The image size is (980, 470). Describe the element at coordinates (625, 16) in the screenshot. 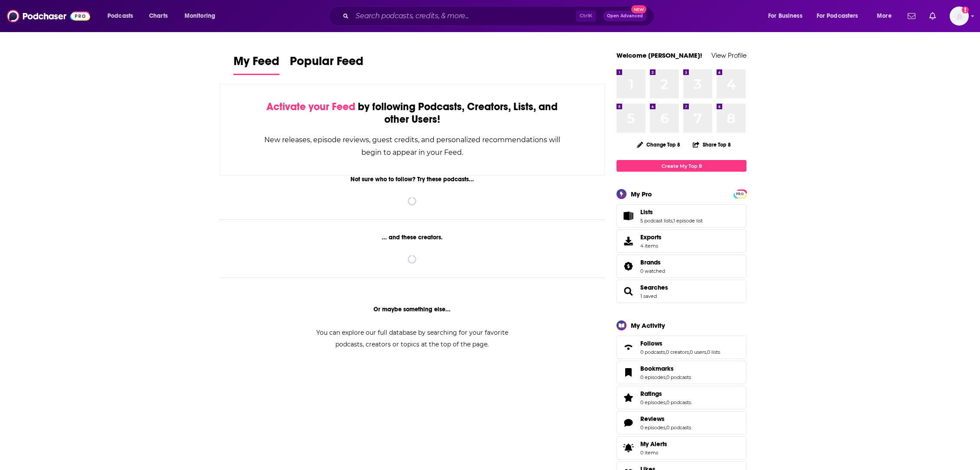

I see `span: Open Advanced` at that location.